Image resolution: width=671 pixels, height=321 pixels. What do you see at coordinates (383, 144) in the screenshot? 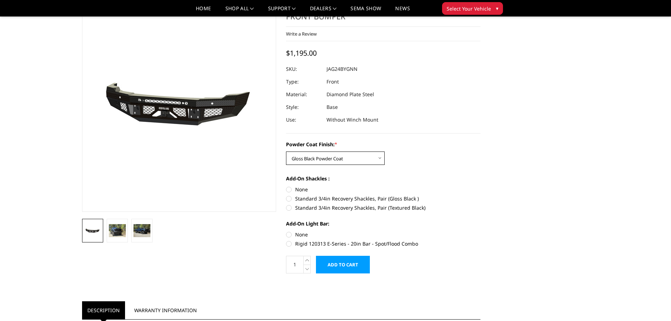
I see `label: Powder Coat Finish:` at bounding box center [383, 144].